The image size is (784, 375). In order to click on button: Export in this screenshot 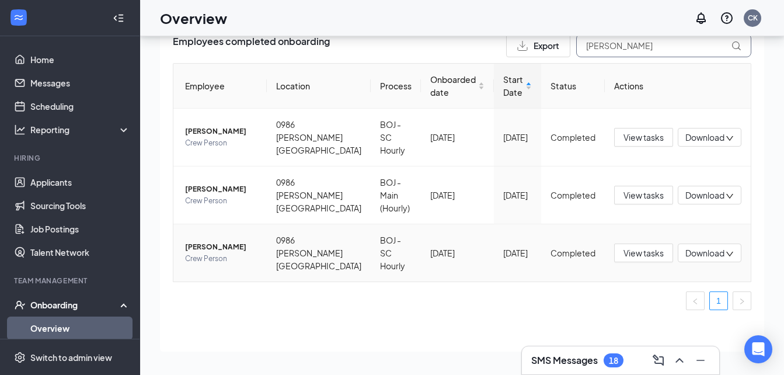, I will do `click(538, 46)`.